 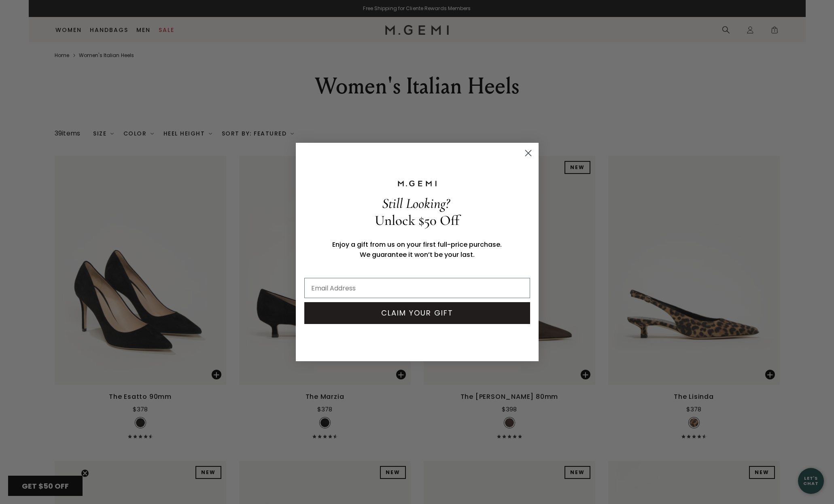 I want to click on img: M.GEMI, so click(x=417, y=184).